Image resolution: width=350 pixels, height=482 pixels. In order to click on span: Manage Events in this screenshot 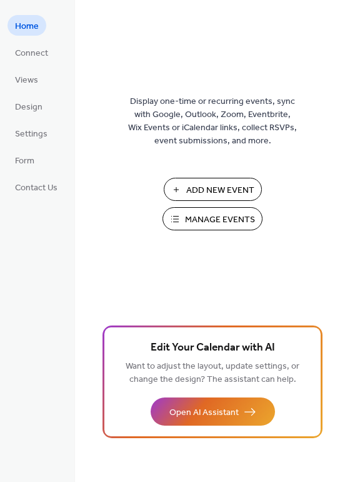, I will do `click(220, 220)`.